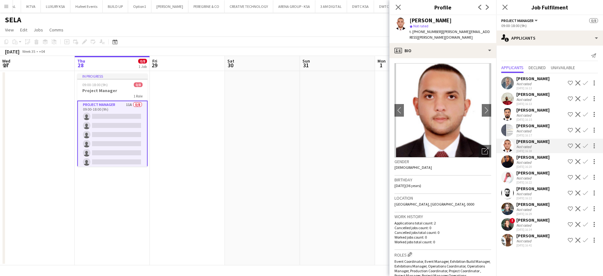  What do you see at coordinates (155, 61) in the screenshot?
I see `span: Fri` at bounding box center [155, 61].